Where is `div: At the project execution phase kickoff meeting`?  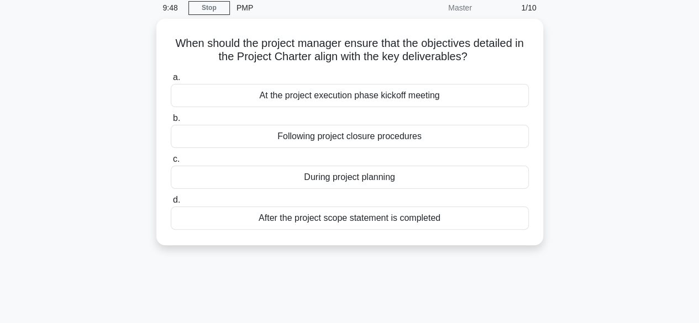
div: At the project execution phase kickoff meeting is located at coordinates (350, 96).